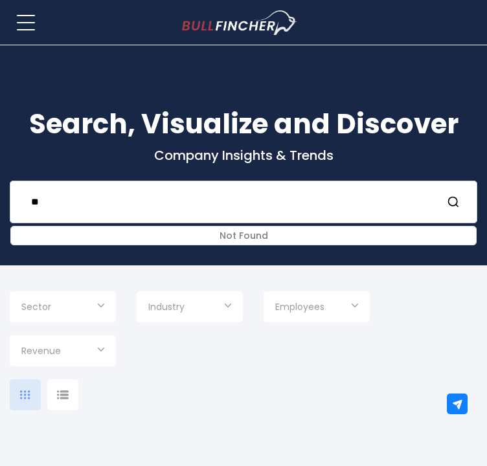 This screenshot has width=487, height=466. Describe the element at coordinates (455, 202) in the screenshot. I see `button: Search` at that location.